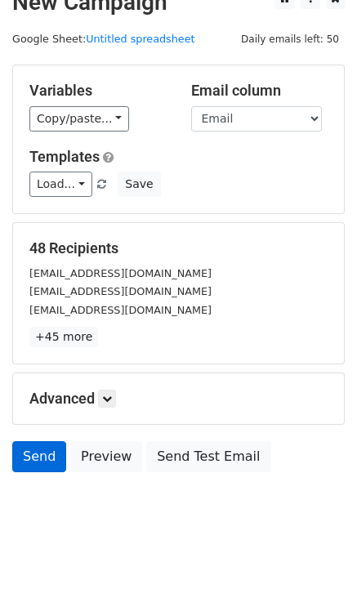 Image resolution: width=357 pixels, height=607 pixels. What do you see at coordinates (139, 184) in the screenshot?
I see `button: Save` at bounding box center [139, 184].